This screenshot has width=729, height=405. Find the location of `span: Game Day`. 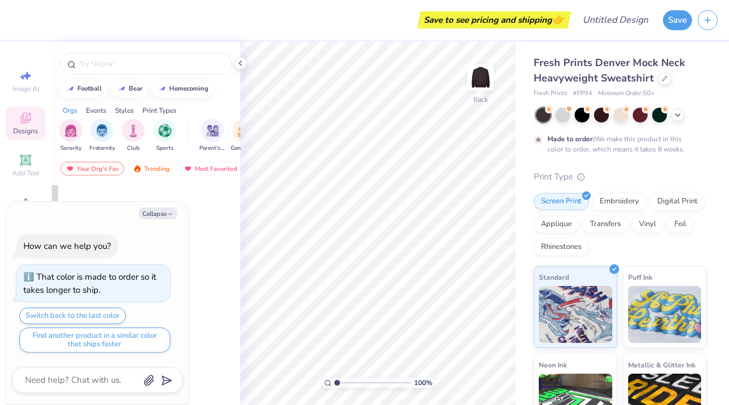

span: Game Day is located at coordinates (244, 148).